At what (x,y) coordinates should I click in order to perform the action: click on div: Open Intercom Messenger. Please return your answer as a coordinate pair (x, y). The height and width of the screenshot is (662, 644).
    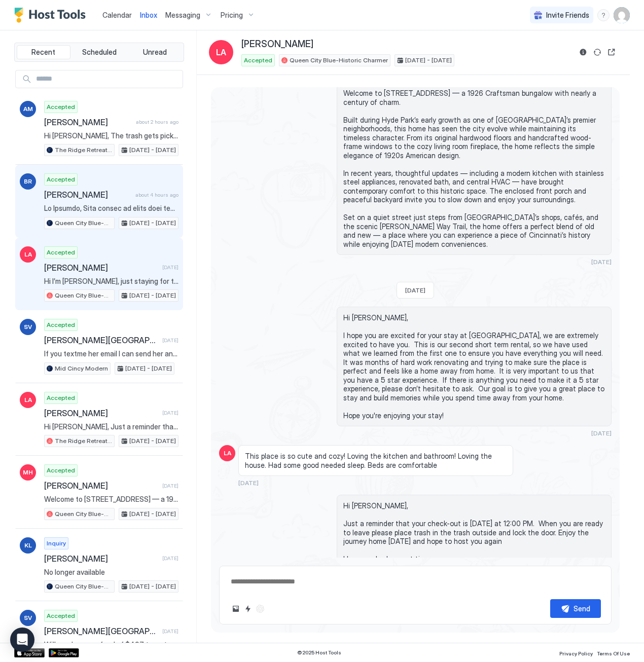
    Looking at the image, I should click on (22, 640).